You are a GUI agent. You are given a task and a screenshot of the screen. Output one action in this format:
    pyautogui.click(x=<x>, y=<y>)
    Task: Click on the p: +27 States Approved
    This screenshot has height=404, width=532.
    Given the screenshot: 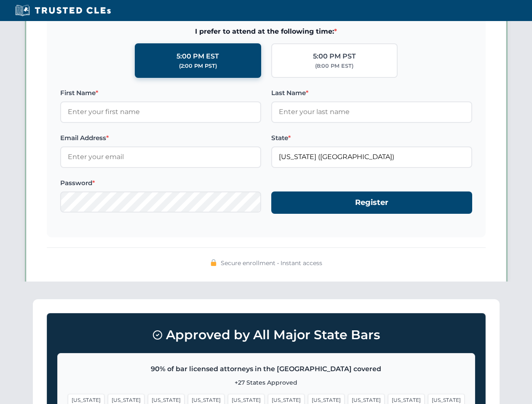 What is the action you would take?
    pyautogui.click(x=266, y=382)
    